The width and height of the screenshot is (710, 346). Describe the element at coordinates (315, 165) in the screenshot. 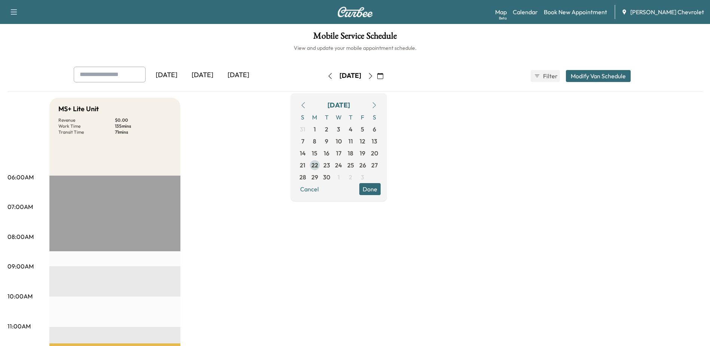

I see `span: 22` at that location.